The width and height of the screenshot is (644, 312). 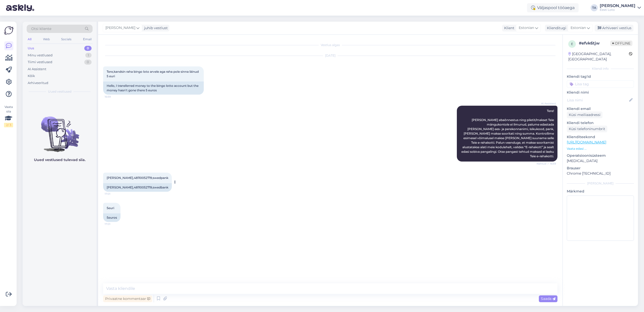 I want to click on p: Kliendi email, so click(x=600, y=109).